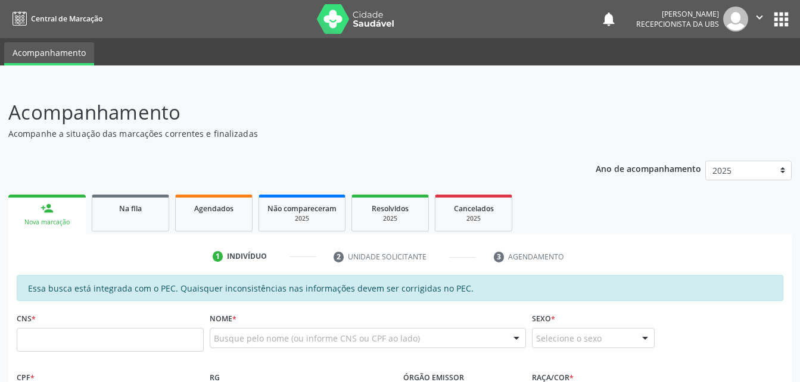 The image size is (800, 382). I want to click on label: CNS, so click(26, 319).